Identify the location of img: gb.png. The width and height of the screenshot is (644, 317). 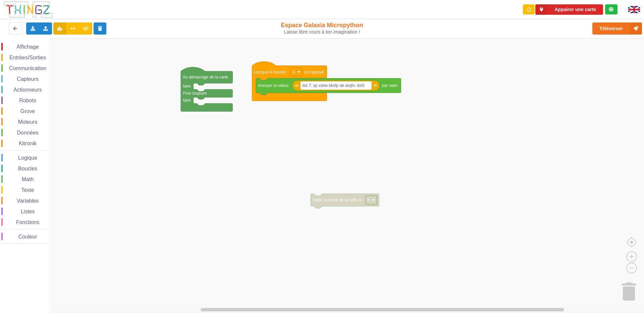
(634, 10).